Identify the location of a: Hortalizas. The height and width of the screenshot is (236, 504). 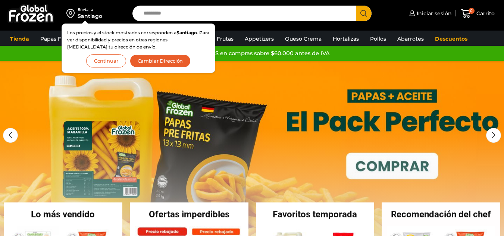
(346, 39).